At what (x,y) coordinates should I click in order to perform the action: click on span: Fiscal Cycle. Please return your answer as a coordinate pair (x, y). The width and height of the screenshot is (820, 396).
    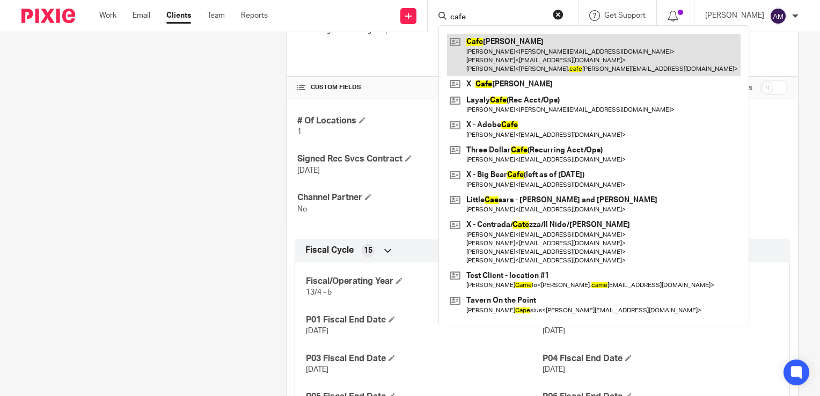
    Looking at the image, I should click on (329, 250).